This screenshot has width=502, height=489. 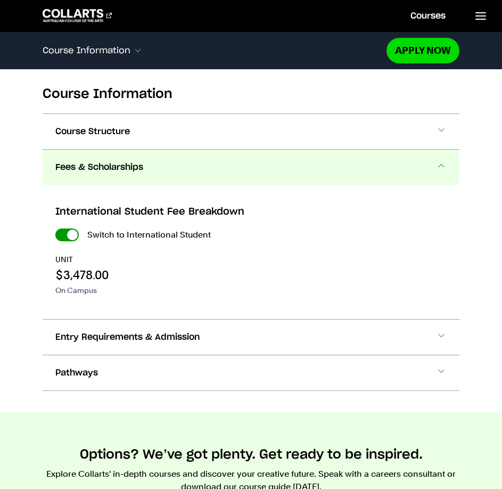 What do you see at coordinates (215, 51) in the screenshot?
I see `button: Course Information` at bounding box center [215, 51].